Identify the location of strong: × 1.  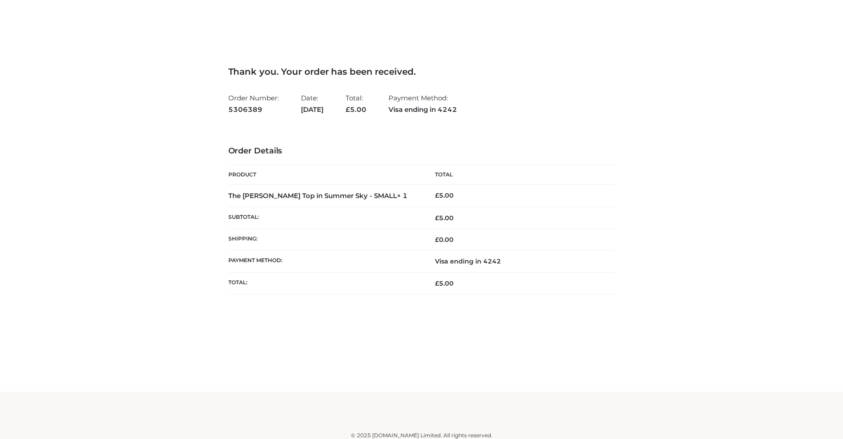
(402, 196).